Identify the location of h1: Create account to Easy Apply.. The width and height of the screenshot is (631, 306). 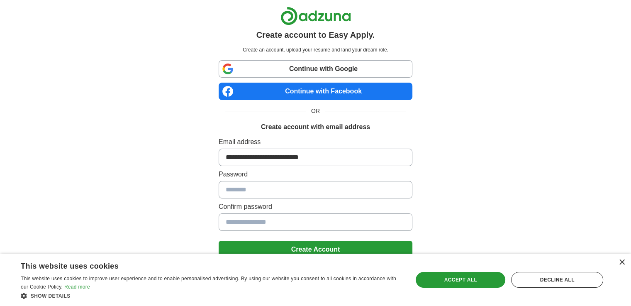
(316, 35).